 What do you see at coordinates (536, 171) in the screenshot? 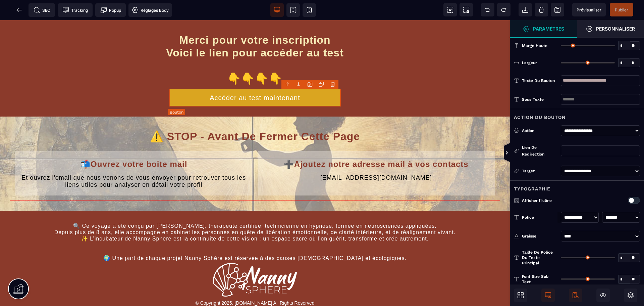
I see `div: Target` at bounding box center [536, 171].